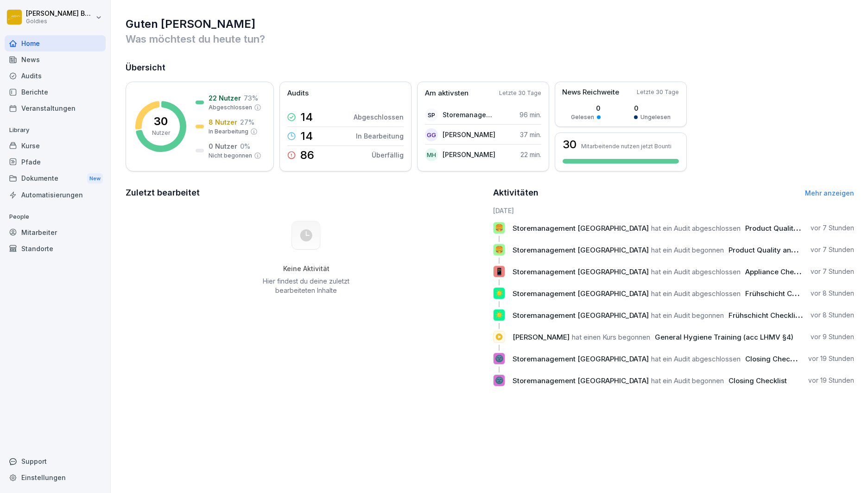 Image resolution: width=868 pixels, height=493 pixels. Describe the element at coordinates (308, 155) in the screenshot. I see `p: 86` at that location.